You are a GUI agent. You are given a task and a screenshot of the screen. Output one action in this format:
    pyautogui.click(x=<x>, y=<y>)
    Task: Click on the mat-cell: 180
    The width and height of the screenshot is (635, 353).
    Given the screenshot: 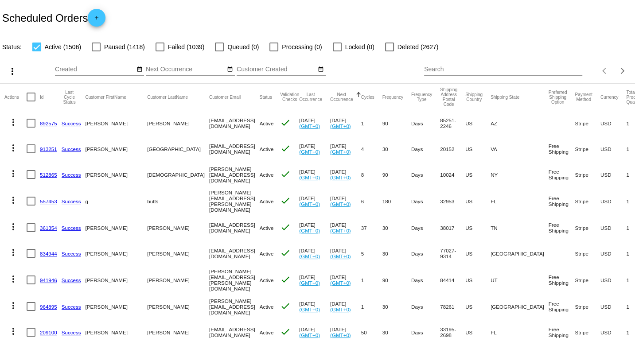 What is the action you would take?
    pyautogui.click(x=397, y=201)
    